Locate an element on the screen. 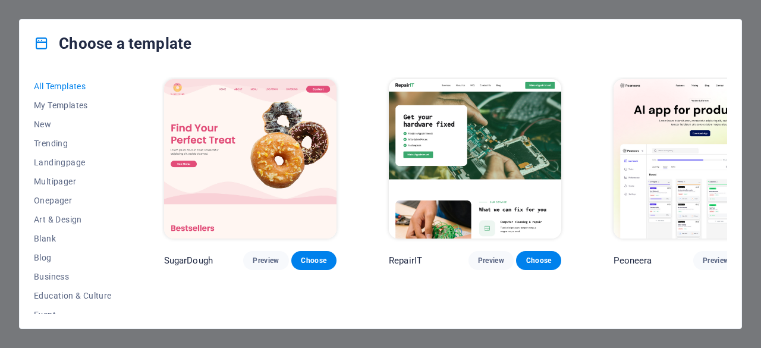  button: Blank is located at coordinates (73, 238).